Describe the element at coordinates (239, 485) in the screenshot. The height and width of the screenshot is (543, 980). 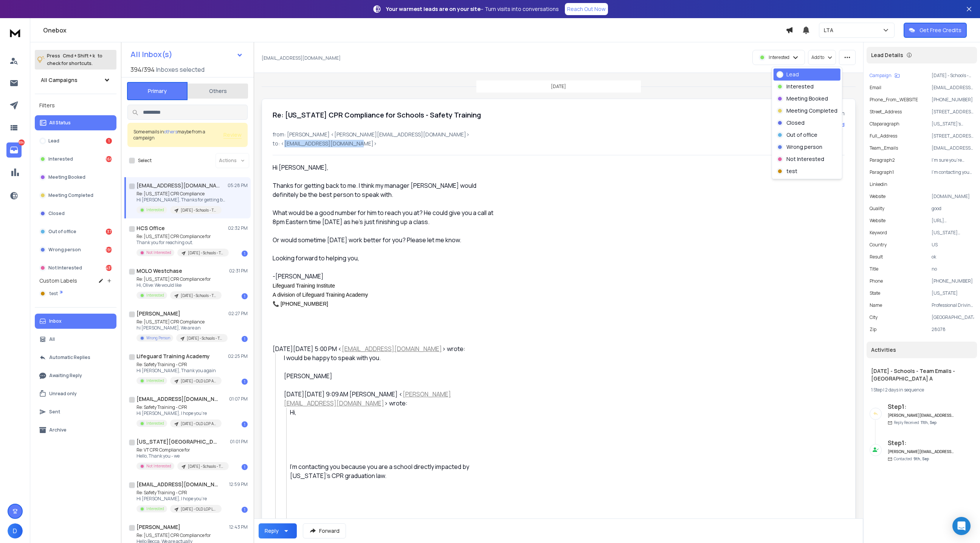
I see `p: 12:59 PM` at that location.